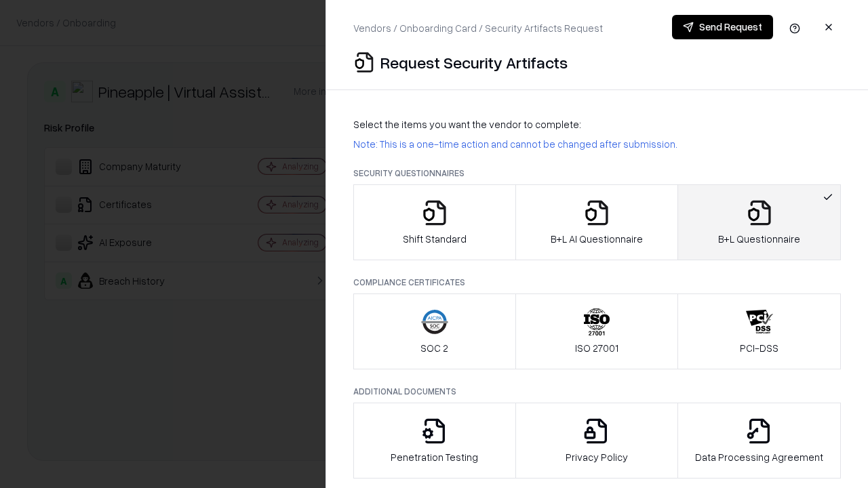 The height and width of the screenshot is (488, 868). Describe the element at coordinates (474, 62) in the screenshot. I see `p: Request Security Artifacts` at that location.